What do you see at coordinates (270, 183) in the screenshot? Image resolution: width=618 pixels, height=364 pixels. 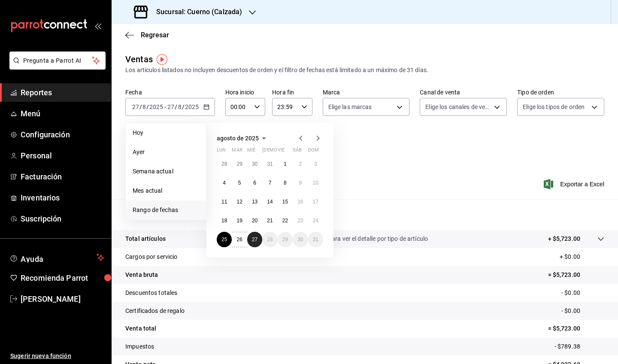 I see `button: 7 de agosto de 2025` at bounding box center [270, 183].